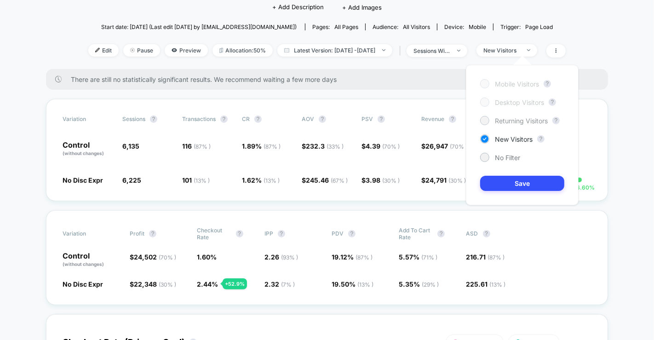  What do you see at coordinates (242, 50) in the screenshot?
I see `span: Allocation: 50%` at bounding box center [242, 50].